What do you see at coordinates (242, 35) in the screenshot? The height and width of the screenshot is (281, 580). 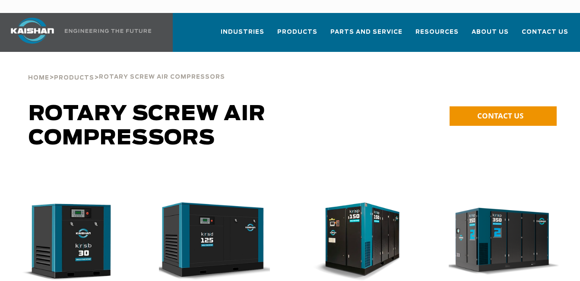 I see `a: Industries` at bounding box center [242, 35].